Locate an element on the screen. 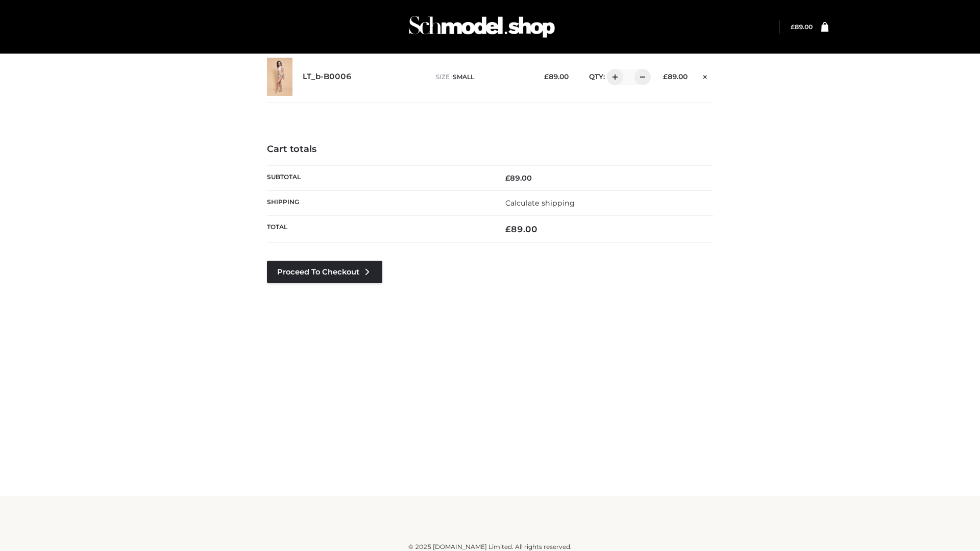 The image size is (980, 551). div: QTY: is located at coordinates (613, 77).